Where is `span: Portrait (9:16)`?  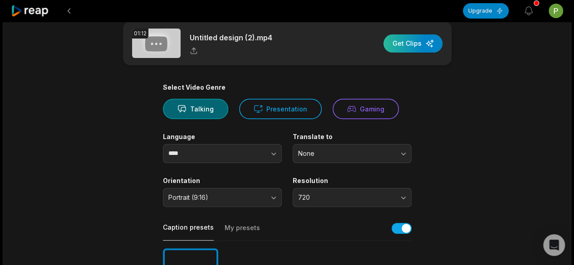 span: Portrait (9:16) is located at coordinates (216, 198).